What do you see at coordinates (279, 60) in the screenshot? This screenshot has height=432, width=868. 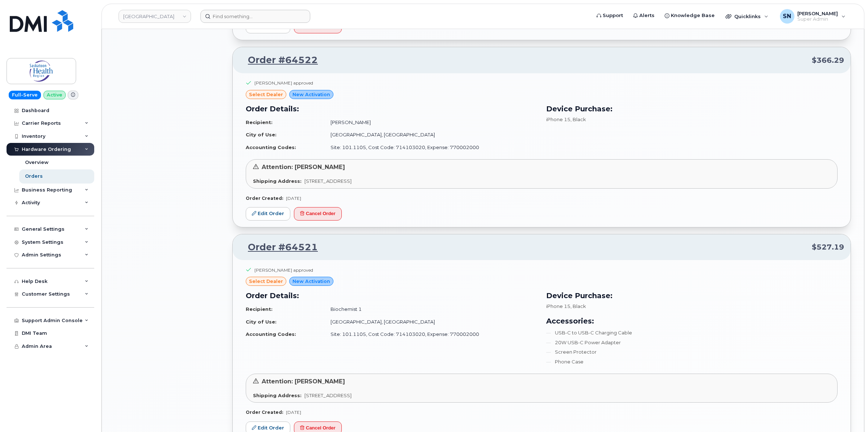 I see `a: Order #64522` at bounding box center [279, 60].